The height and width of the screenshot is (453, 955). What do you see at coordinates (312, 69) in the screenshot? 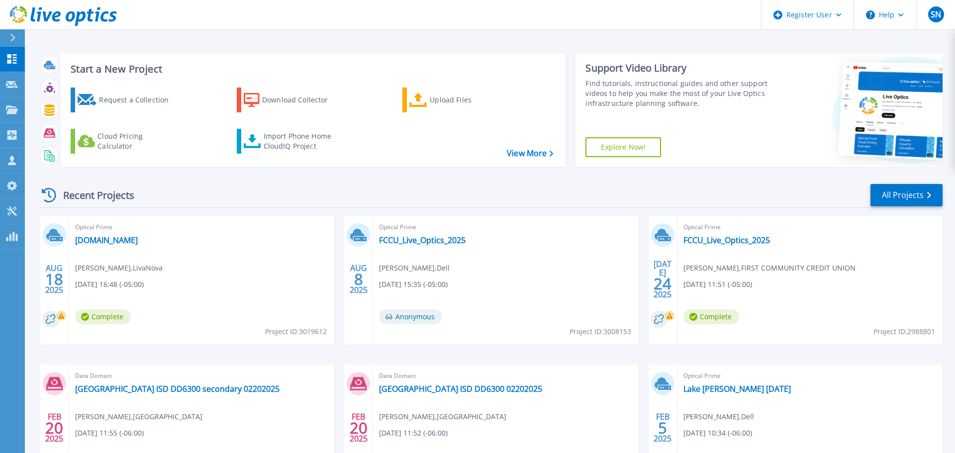
I see `h3: Start a New Project` at bounding box center [312, 69].